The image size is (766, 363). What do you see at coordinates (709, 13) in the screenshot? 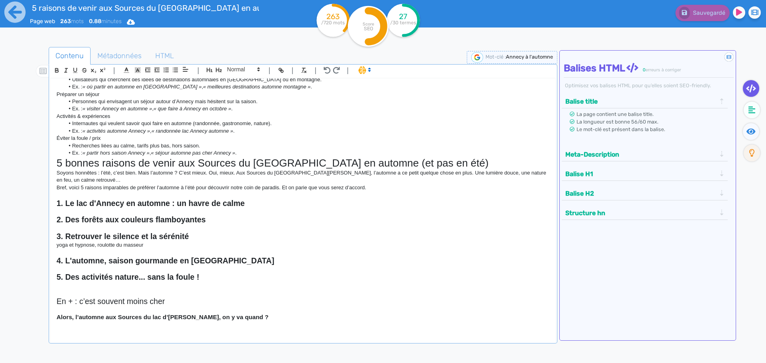
I see `span: Sauvegardé` at bounding box center [709, 13].